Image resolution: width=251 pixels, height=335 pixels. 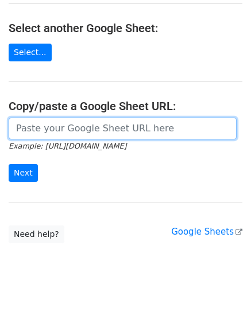 What do you see at coordinates (222, 307) in the screenshot?
I see `div: Chat Widget` at bounding box center [222, 307].